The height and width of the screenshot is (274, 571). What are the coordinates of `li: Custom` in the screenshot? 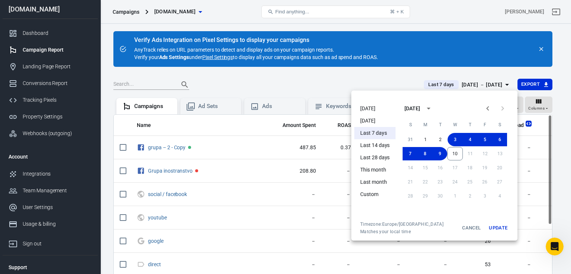 It's located at (374, 194).